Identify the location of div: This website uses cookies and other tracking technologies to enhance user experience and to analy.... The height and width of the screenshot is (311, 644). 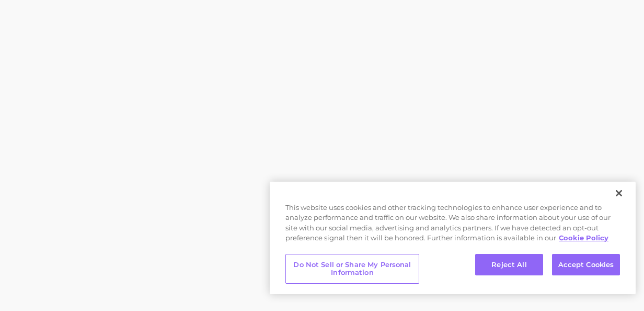
(453, 226).